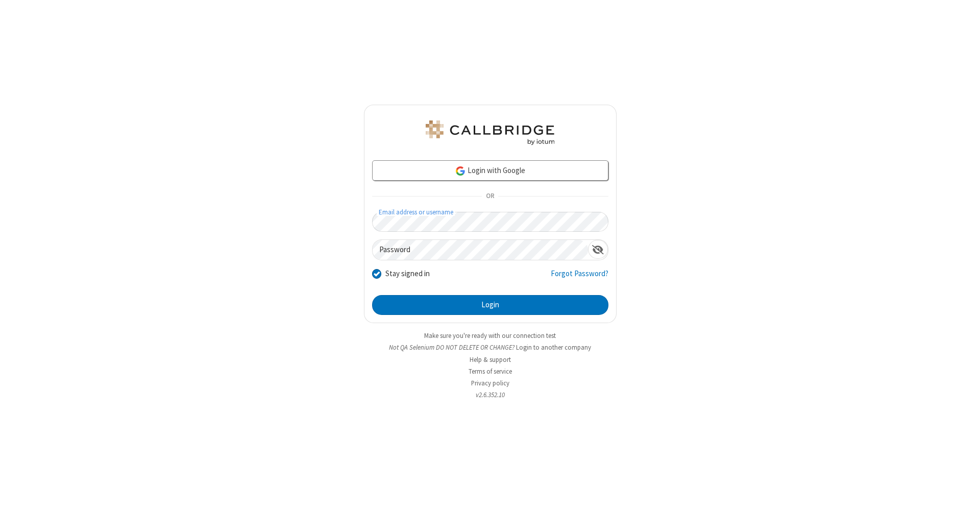 This screenshot has width=980, height=512. What do you see at coordinates (490, 360) in the screenshot?
I see `a: Help & support` at bounding box center [490, 360].